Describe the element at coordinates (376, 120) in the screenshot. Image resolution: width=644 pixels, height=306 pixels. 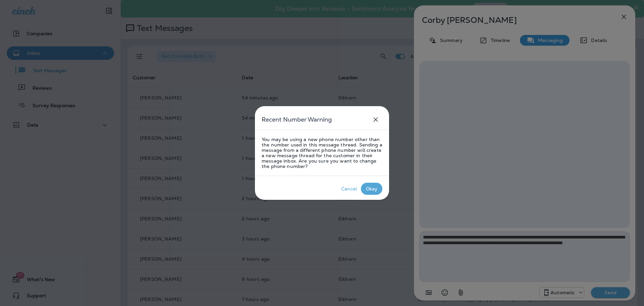
I see `button: close` at that location.